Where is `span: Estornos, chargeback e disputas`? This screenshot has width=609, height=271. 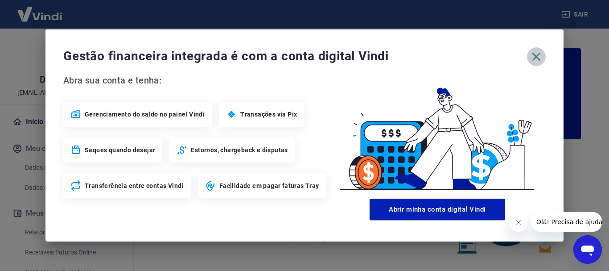
span: Estornos, chargeback e disputas is located at coordinates (239, 150).